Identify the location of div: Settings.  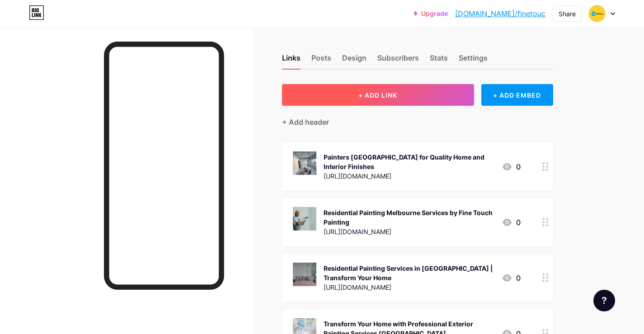
(473, 61).